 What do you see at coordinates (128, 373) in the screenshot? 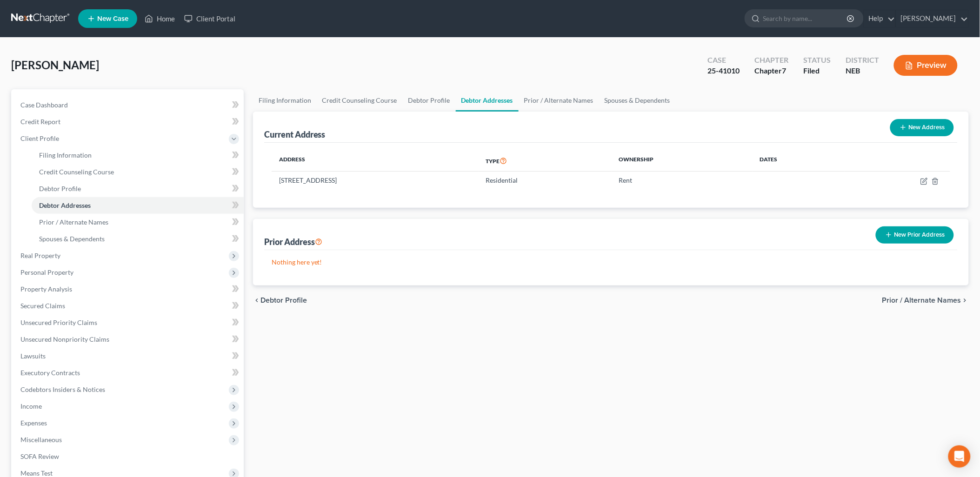
I see `a: Executory Contracts` at bounding box center [128, 373].